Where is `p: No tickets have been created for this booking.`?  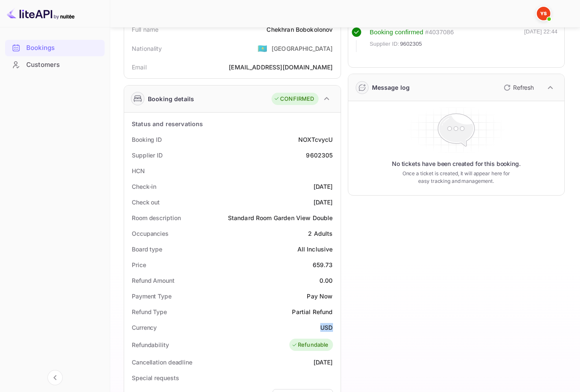
p: No tickets have been created for this booking. is located at coordinates (456, 164).